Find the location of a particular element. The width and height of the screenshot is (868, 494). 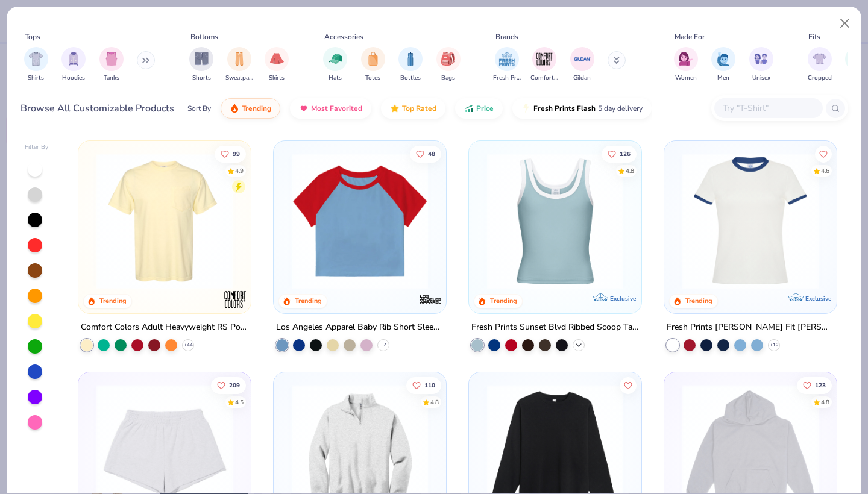

img: Hoodies Image is located at coordinates (74, 59).